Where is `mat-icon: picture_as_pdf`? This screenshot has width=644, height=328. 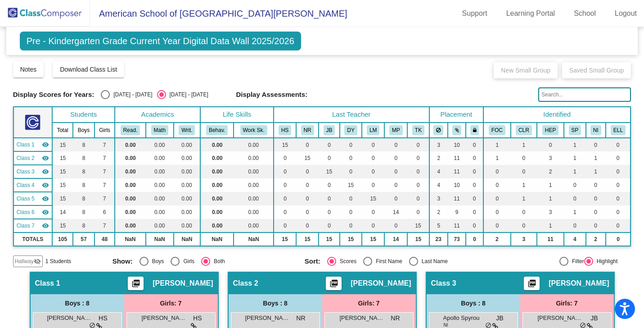
mat-icon: picture_as_pdf is located at coordinates (532, 285).